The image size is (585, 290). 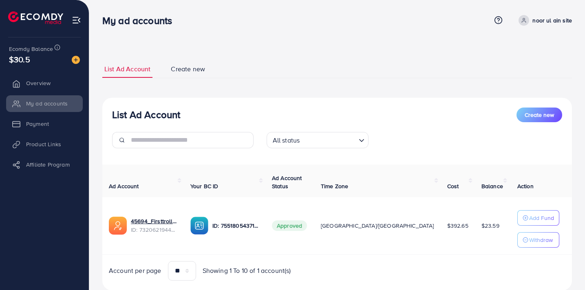 What do you see at coordinates (538, 240) in the screenshot?
I see `button: Withdraw` at bounding box center [538, 240].